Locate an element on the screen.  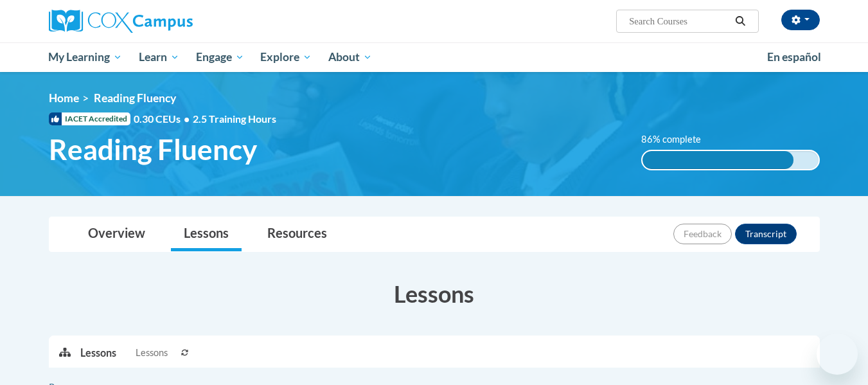
button: Feedback is located at coordinates (702, 234).